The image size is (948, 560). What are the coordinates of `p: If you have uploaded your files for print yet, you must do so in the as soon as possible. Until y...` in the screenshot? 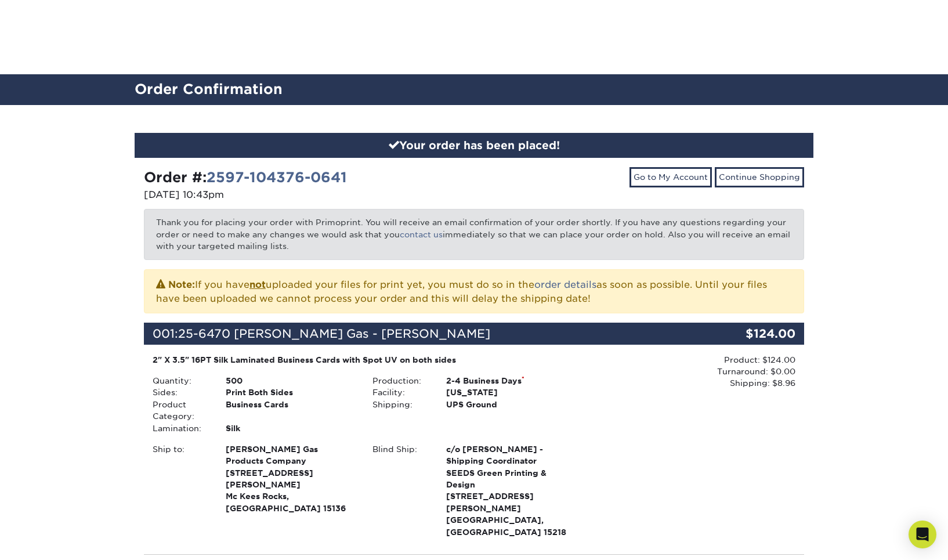 It's located at (474, 291).